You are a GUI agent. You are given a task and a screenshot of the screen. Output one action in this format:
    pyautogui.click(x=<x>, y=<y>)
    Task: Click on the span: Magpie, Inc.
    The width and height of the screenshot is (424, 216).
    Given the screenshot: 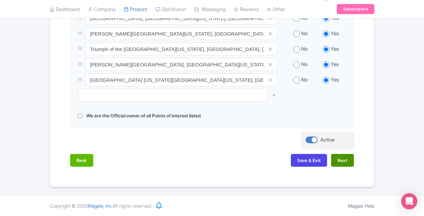 What is the action you would take?
    pyautogui.click(x=100, y=206)
    